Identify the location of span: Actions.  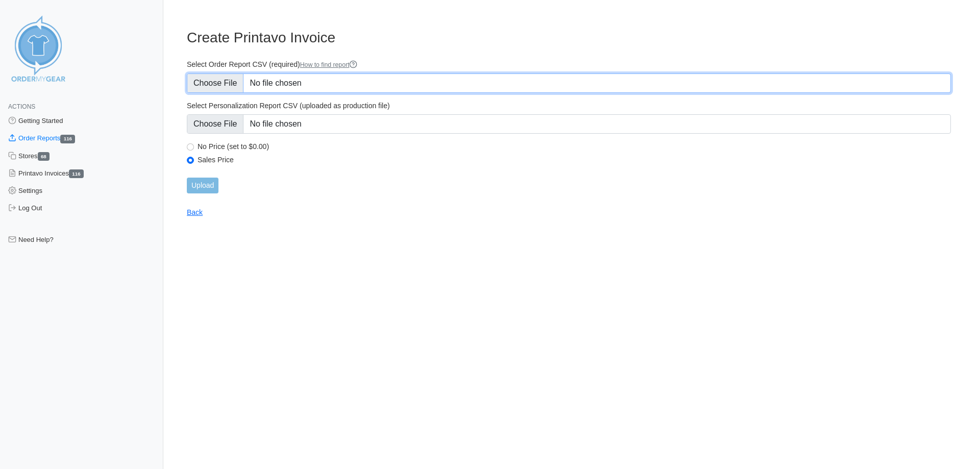
(22, 107).